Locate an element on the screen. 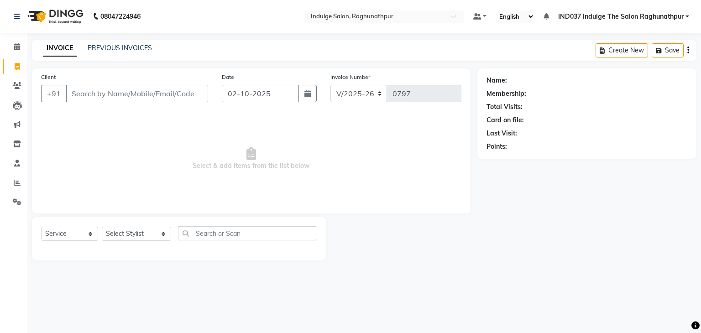  input: Search by Name/Mobile/Email/Code is located at coordinates (137, 94).